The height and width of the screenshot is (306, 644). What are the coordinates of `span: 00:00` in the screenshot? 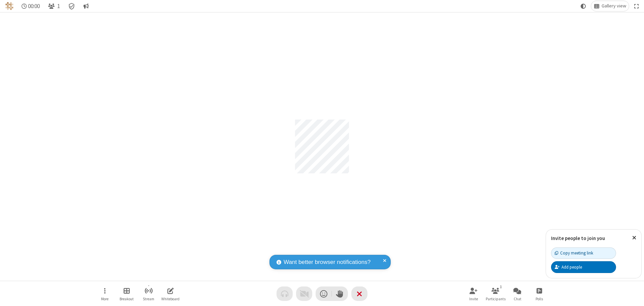 It's located at (34, 6).